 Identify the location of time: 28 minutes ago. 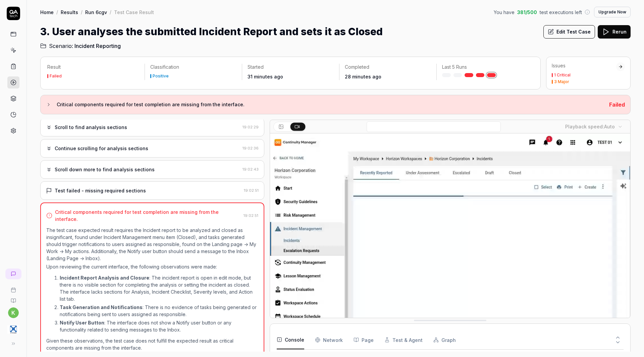
(363, 76).